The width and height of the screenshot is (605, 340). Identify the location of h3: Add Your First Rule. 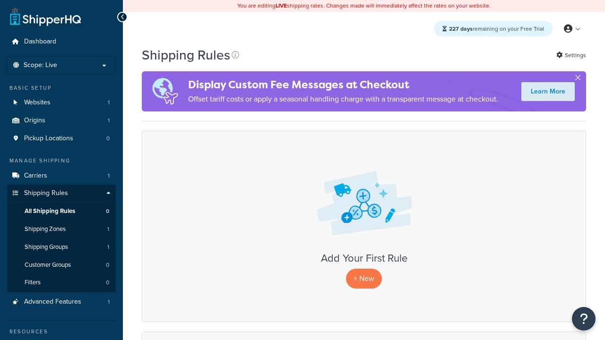
(364, 258).